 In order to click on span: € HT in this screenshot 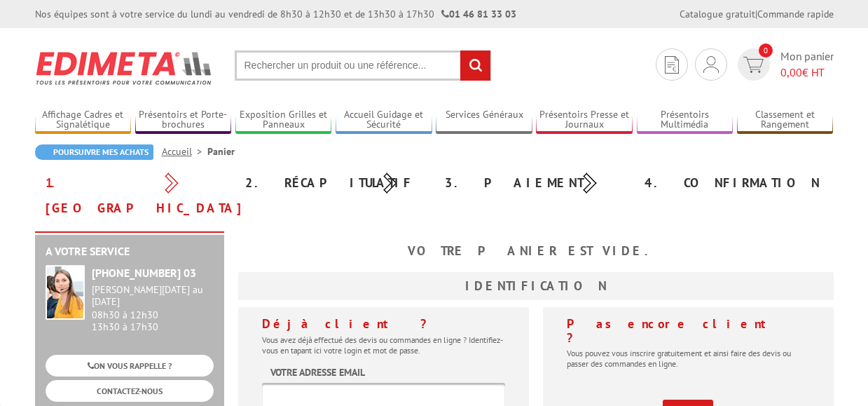, I will do `click(807, 72)`.